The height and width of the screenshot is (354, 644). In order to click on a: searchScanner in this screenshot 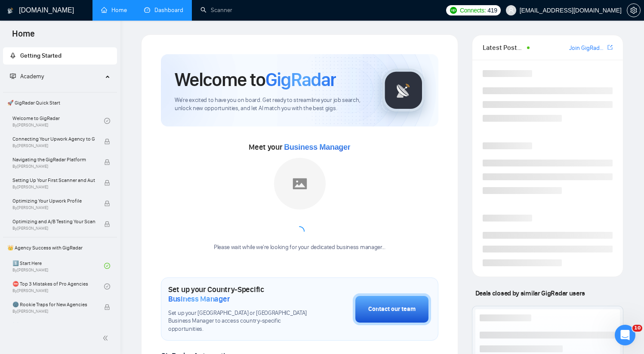, I will do `click(216, 10)`.